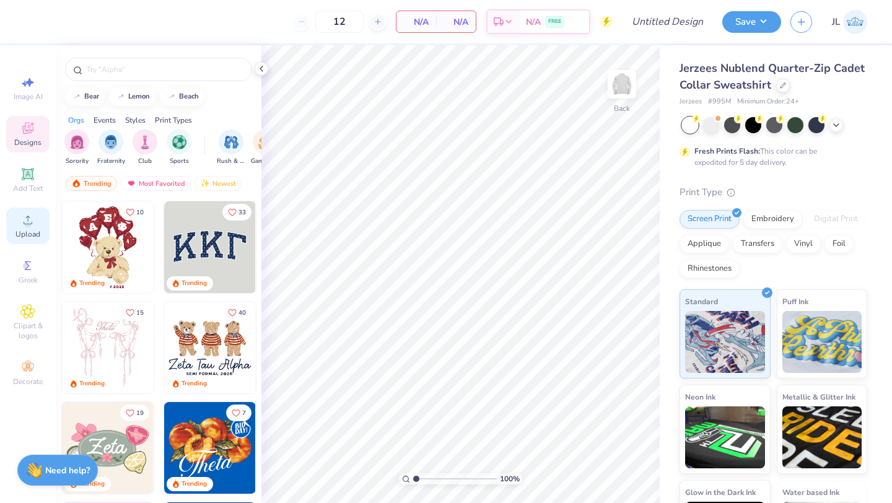 The image size is (892, 503). Describe the element at coordinates (849, 22) in the screenshot. I see `a: JL` at that location.